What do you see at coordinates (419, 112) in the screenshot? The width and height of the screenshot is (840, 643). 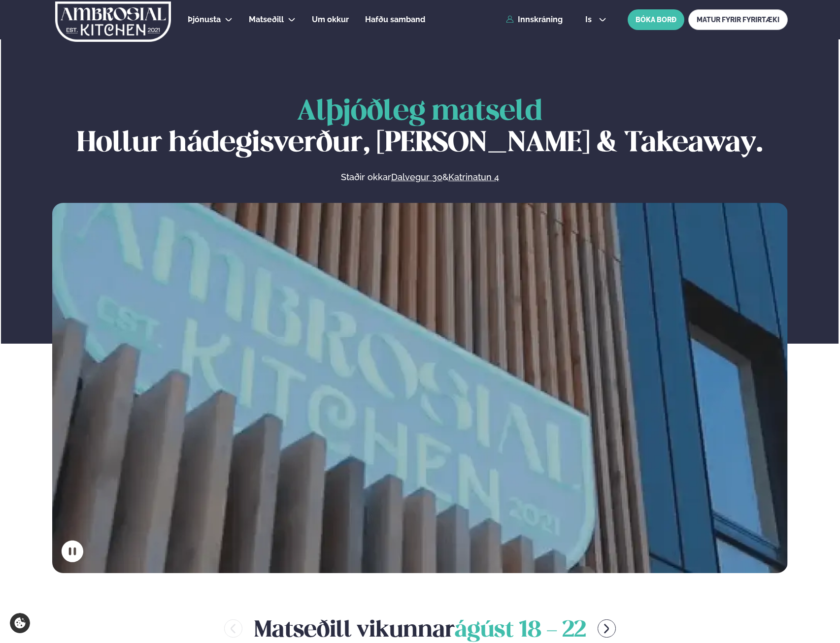 I see `span: Alþjóðleg matseld` at bounding box center [419, 112].